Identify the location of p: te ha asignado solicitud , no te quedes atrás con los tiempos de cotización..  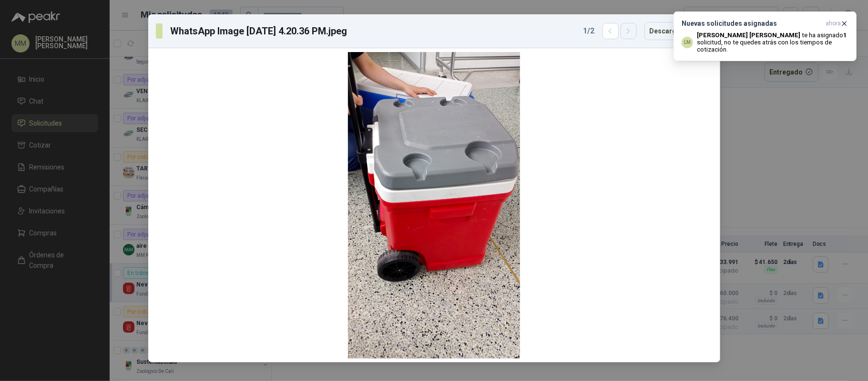
(773, 42).